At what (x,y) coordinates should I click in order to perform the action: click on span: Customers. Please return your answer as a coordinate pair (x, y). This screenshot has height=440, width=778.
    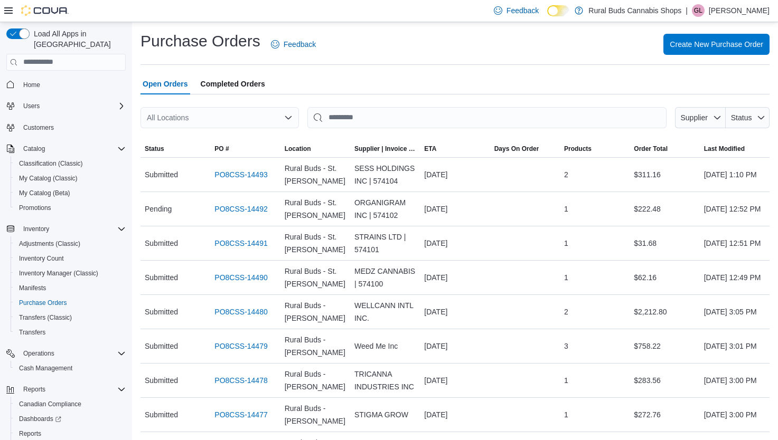
    Looking at the image, I should click on (72, 127).